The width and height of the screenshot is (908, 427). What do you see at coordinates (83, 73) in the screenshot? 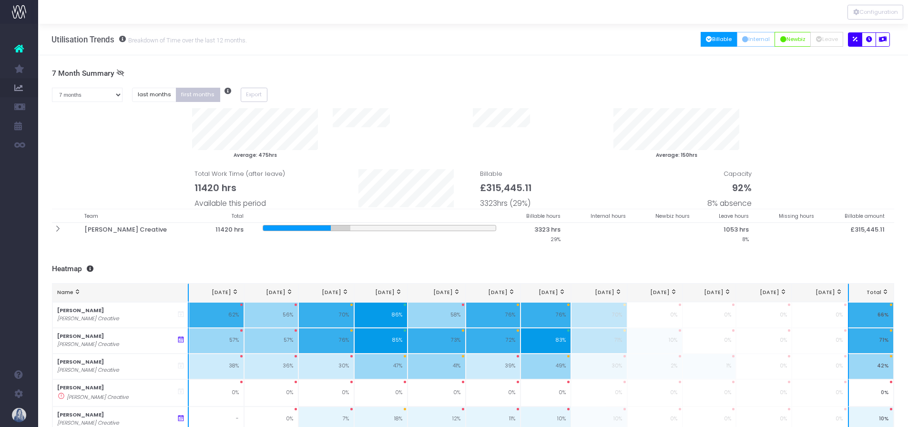
I see `span: 7 Month Summary` at bounding box center [83, 73].